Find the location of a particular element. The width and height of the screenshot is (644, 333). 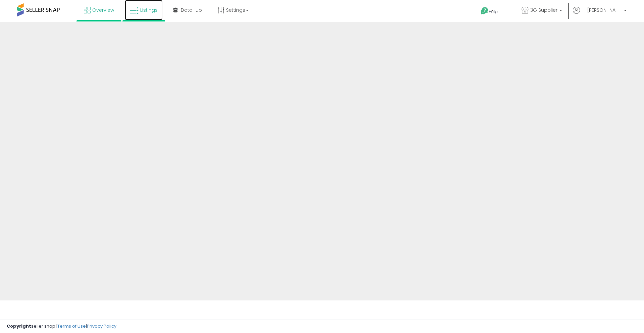

span: DataHub is located at coordinates (191, 10).